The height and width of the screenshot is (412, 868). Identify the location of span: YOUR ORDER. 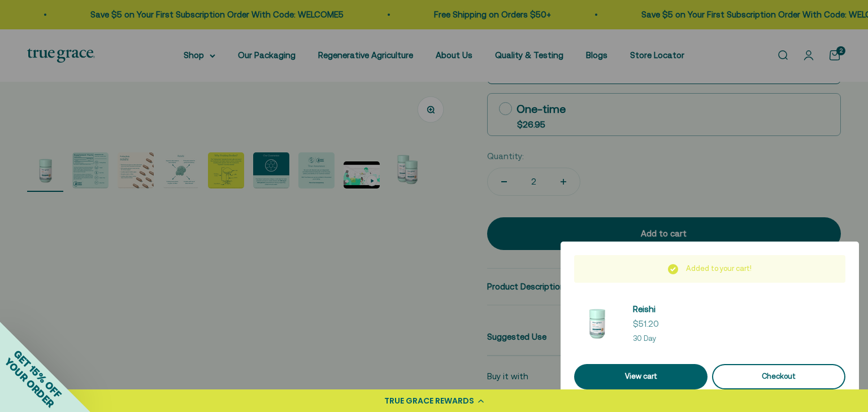
(29, 383).